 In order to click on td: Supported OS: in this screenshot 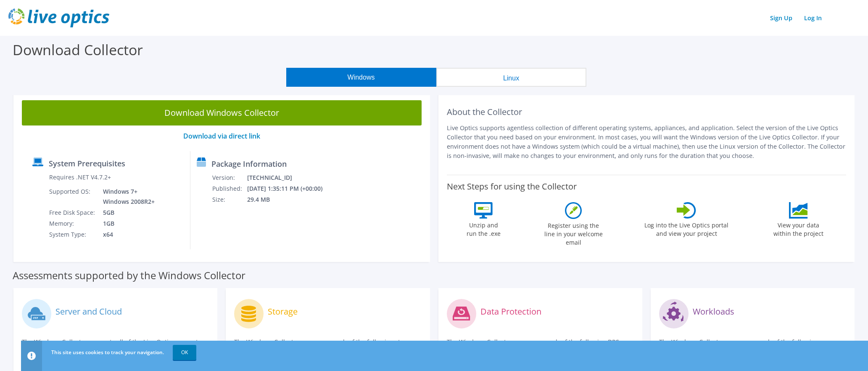, I will do `click(73, 196)`.